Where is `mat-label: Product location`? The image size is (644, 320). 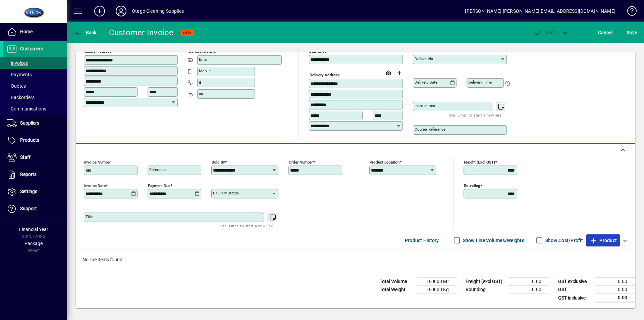
mat-label: Product location is located at coordinates (385, 162).